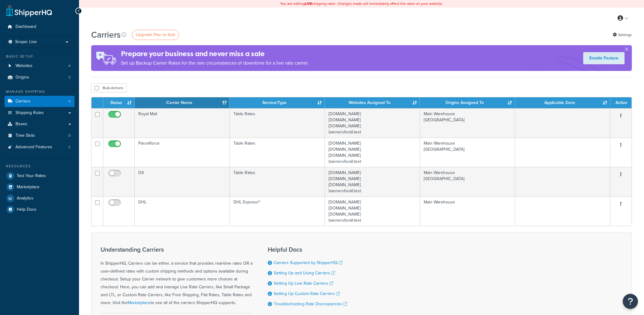 Image resolution: width=644 pixels, height=315 pixels. What do you see at coordinates (26, 210) in the screenshot?
I see `span: Help Docs` at bounding box center [26, 210].